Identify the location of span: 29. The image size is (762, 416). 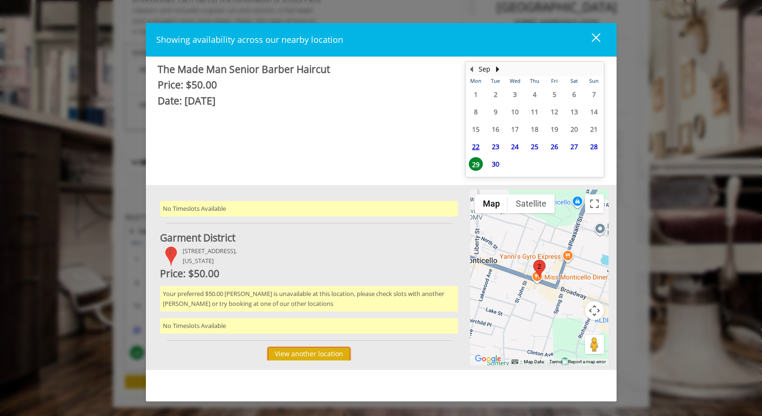
(476, 164).